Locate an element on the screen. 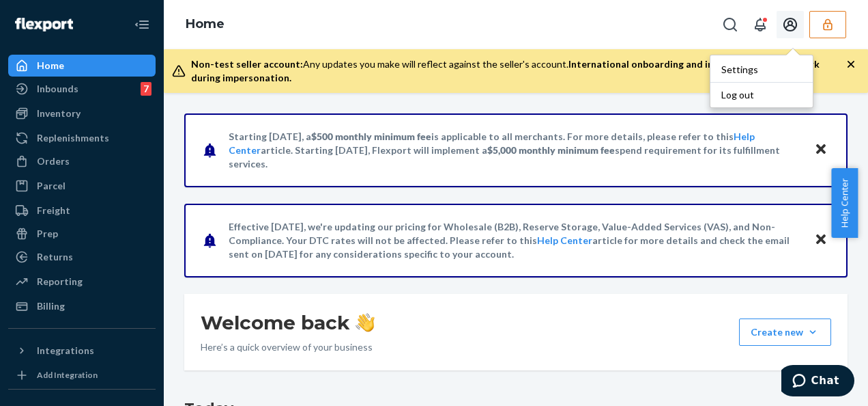 This screenshot has height=406, width=868. ol: breadcrumbs is located at coordinates (205, 25).